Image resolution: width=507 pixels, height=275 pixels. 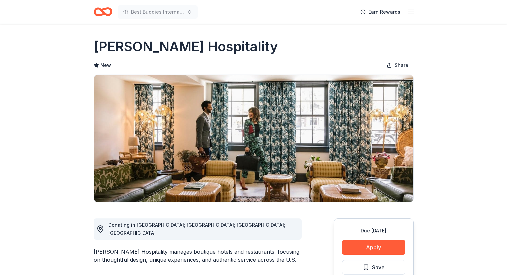 What do you see at coordinates (380, 12) in the screenshot?
I see `a: Earn Rewards` at bounding box center [380, 12].